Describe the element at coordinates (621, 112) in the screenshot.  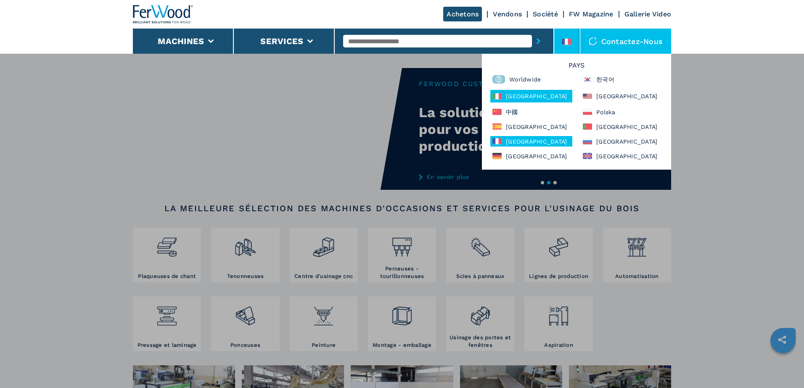
I see `div: Polska` at that location.